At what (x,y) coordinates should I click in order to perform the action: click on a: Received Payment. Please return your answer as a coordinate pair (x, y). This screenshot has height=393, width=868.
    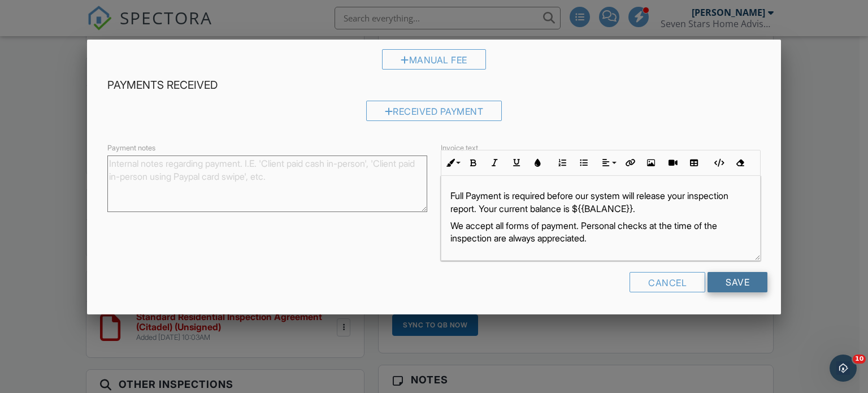
    Looking at the image, I should click on (434, 114).